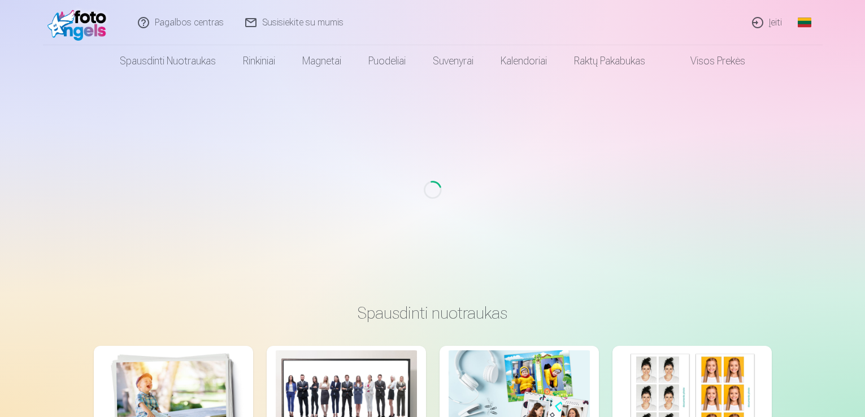 This screenshot has width=865, height=417. Describe the element at coordinates (80, 23) in the screenshot. I see `img: /fa2` at that location.